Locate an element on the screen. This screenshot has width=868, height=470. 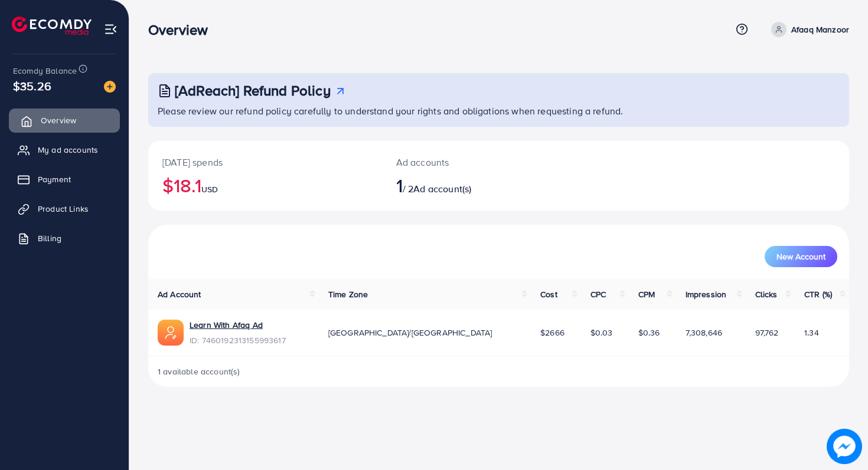
a: Payment is located at coordinates (64, 179).